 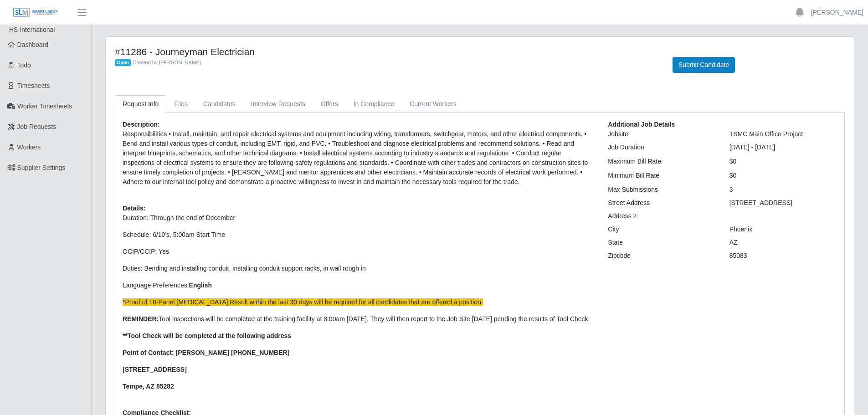 I want to click on p: OCIP/CCIP: Yes, so click(x=358, y=251).